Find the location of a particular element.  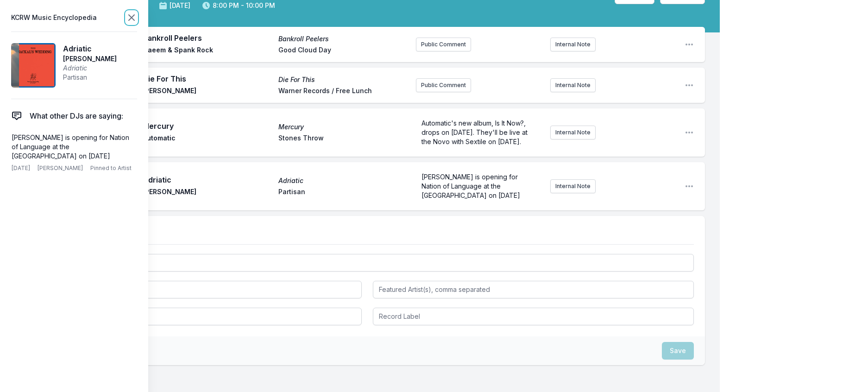

input: Track Title is located at coordinates (367, 263).